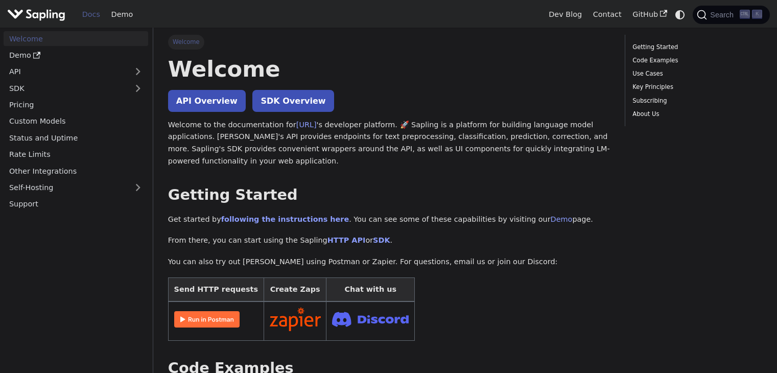  What do you see at coordinates (138, 88) in the screenshot?
I see `button: Expand sidebar category 'SDK'` at bounding box center [138, 88].